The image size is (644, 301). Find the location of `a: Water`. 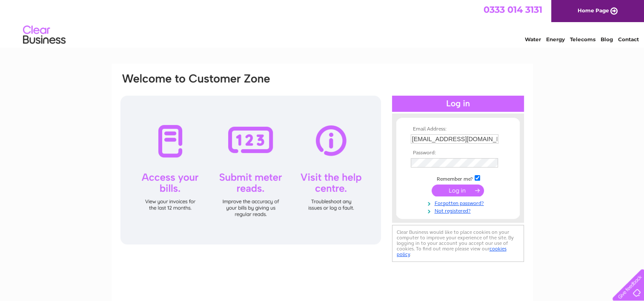

a: Water is located at coordinates (533, 39).